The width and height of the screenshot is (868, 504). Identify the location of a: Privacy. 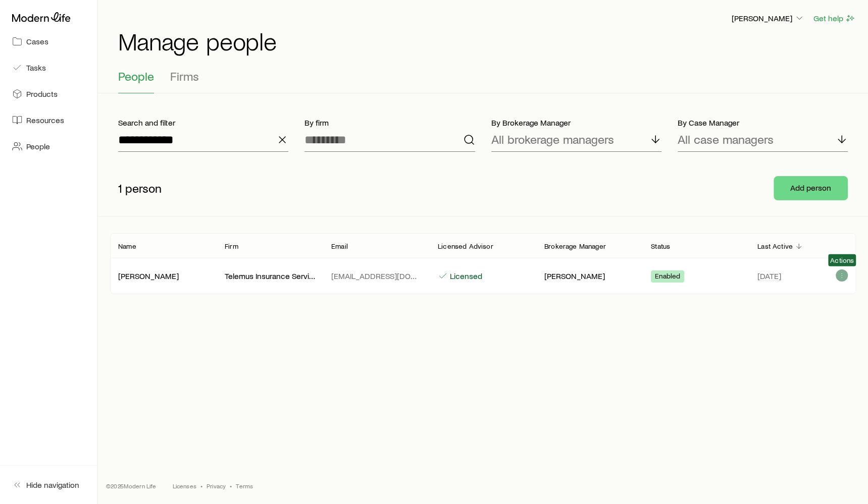
(216, 485).